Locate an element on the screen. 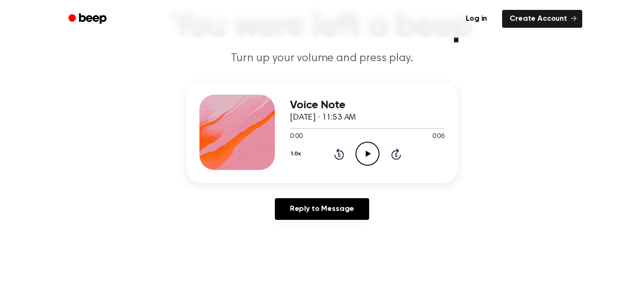 The width and height of the screenshot is (644, 282). a: Reply to Message is located at coordinates (322, 209).